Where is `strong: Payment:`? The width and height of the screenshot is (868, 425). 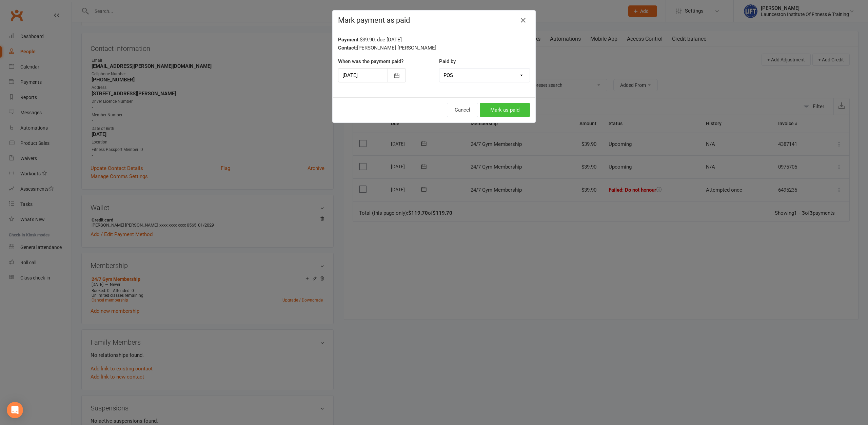 strong: Payment: is located at coordinates (349, 40).